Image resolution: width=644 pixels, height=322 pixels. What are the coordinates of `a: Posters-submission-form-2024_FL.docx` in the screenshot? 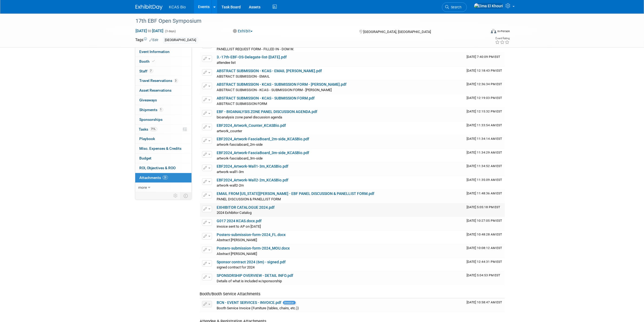 It's located at (252, 235).